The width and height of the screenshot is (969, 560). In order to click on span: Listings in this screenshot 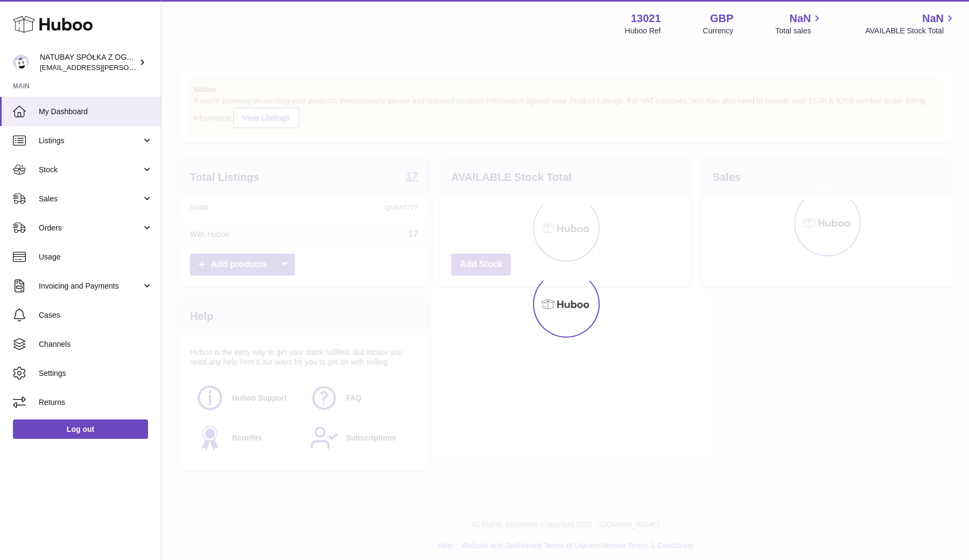, I will do `click(90, 141)`.